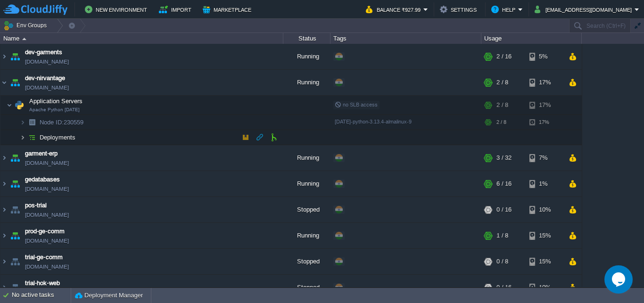  What do you see at coordinates (41, 154) in the screenshot?
I see `span: garment-erp` at bounding box center [41, 154].